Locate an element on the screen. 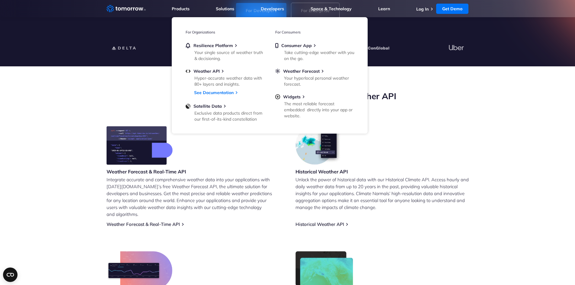 Image resolution: width=575 pixels, height=285 pixels. img: satellite-data-menu.png is located at coordinates (188, 106).